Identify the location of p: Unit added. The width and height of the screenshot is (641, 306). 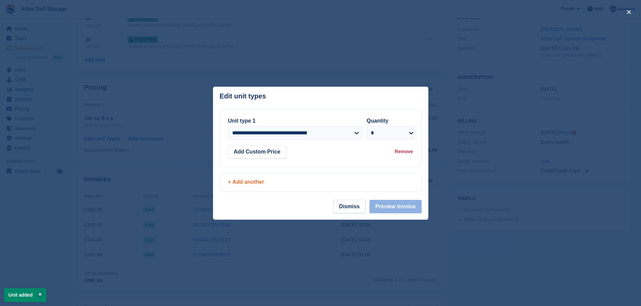
(25, 295).